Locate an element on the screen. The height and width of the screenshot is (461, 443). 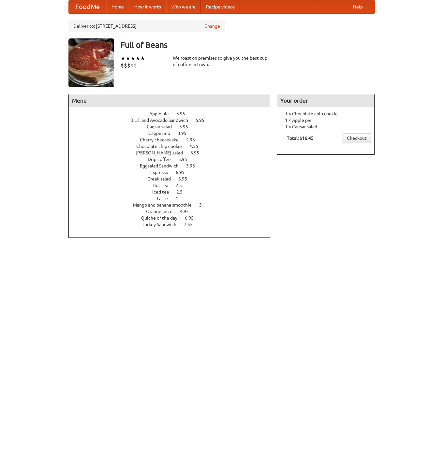
span: Cherry cheesecake is located at coordinates (162, 140).